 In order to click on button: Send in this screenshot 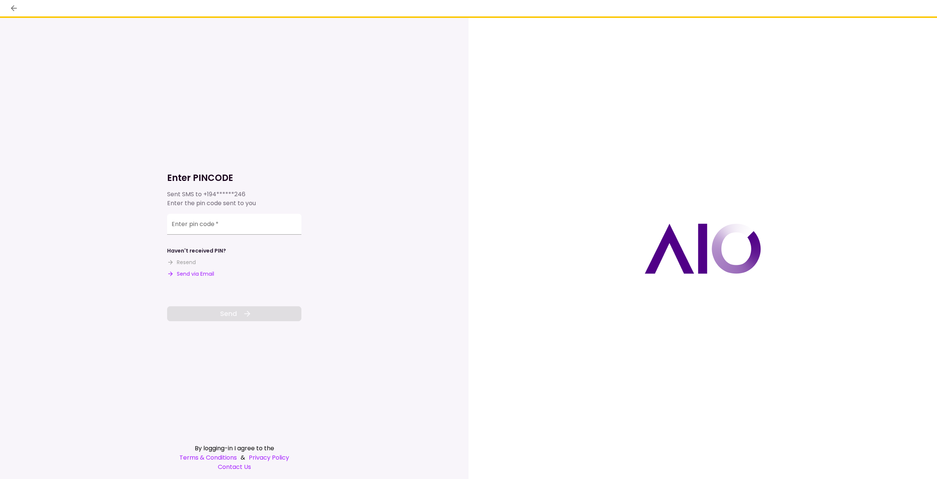, I will do `click(234, 314)`.